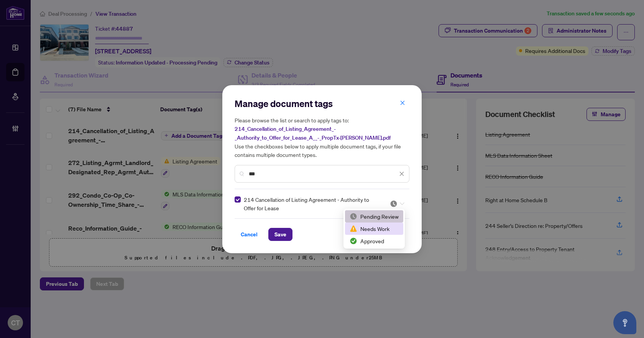  I want to click on span: Cancel, so click(249, 234).